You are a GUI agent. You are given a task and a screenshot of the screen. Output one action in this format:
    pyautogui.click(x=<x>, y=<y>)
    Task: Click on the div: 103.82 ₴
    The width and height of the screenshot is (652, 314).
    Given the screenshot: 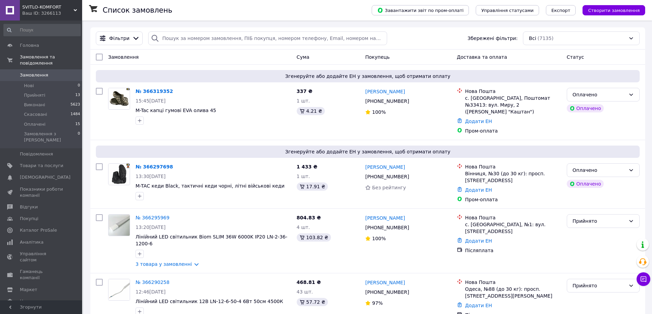 What is the action you would take?
    pyautogui.click(x=314, y=238)
    